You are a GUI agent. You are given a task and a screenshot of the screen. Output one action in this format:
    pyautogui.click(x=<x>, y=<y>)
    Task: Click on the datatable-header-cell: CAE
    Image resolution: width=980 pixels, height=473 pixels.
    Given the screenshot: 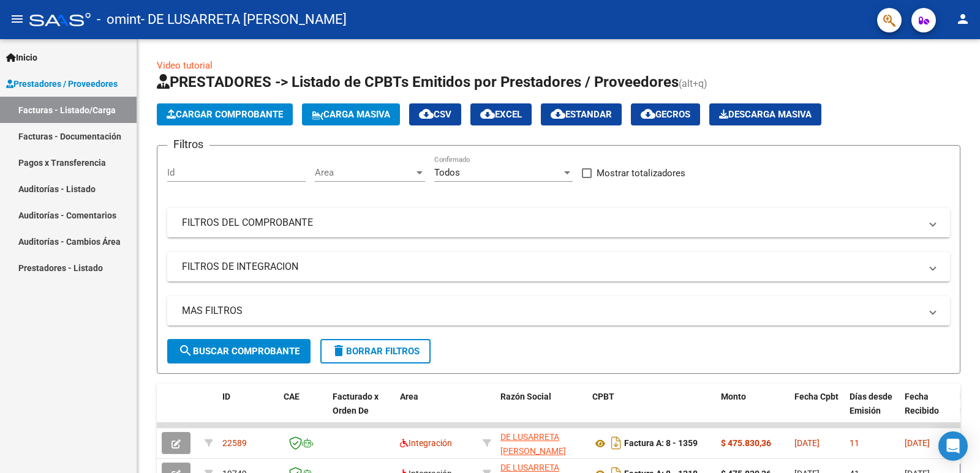 What is the action you would take?
    pyautogui.click(x=303, y=411)
    